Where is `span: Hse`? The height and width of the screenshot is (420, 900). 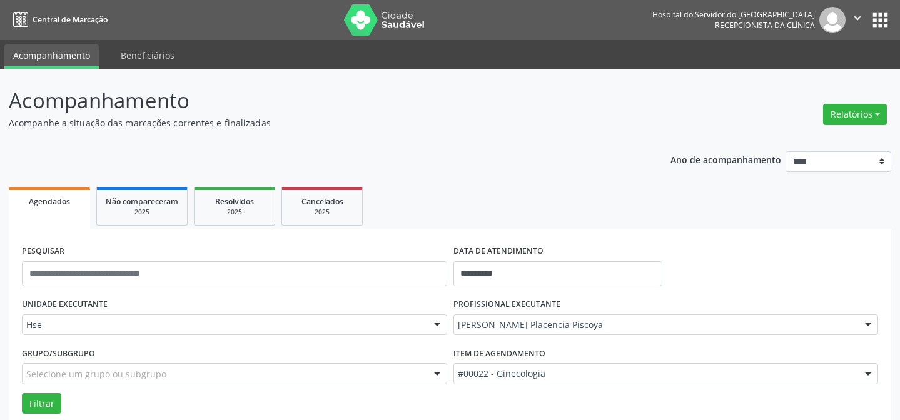
span: Hse is located at coordinates (224, 325).